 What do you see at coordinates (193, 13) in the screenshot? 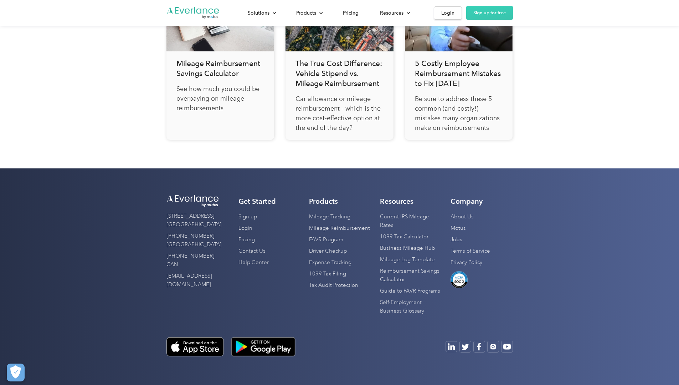
I see `a: Go to homepage` at bounding box center [193, 13].